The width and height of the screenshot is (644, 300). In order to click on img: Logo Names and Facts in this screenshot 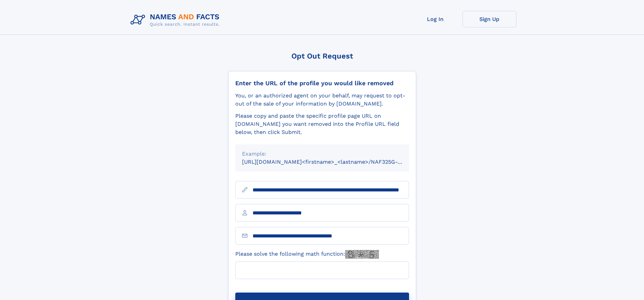, I will do `click(176, 20)`.